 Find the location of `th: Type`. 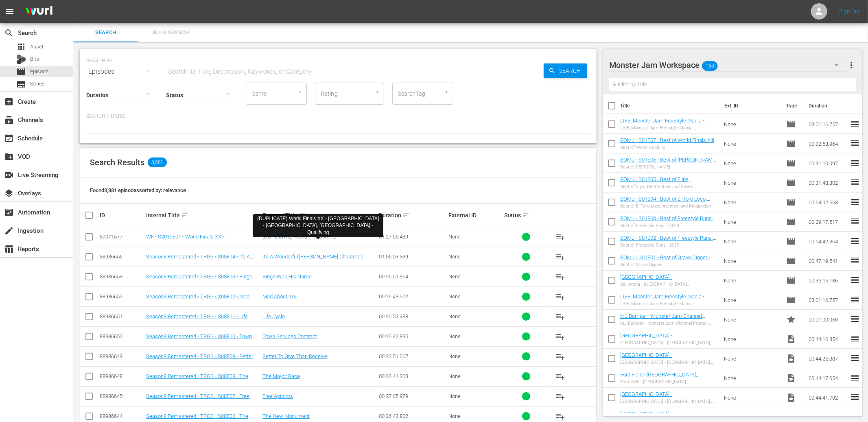

th: Type is located at coordinates (792, 106).